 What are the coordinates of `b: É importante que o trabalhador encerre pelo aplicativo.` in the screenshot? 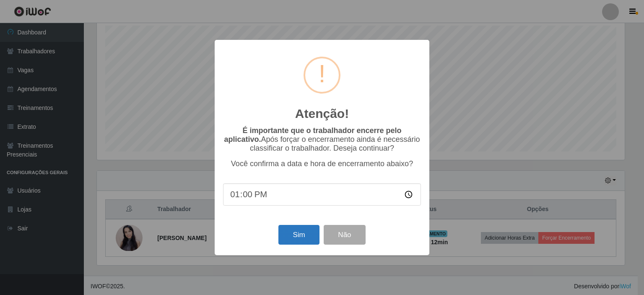 It's located at (312, 135).